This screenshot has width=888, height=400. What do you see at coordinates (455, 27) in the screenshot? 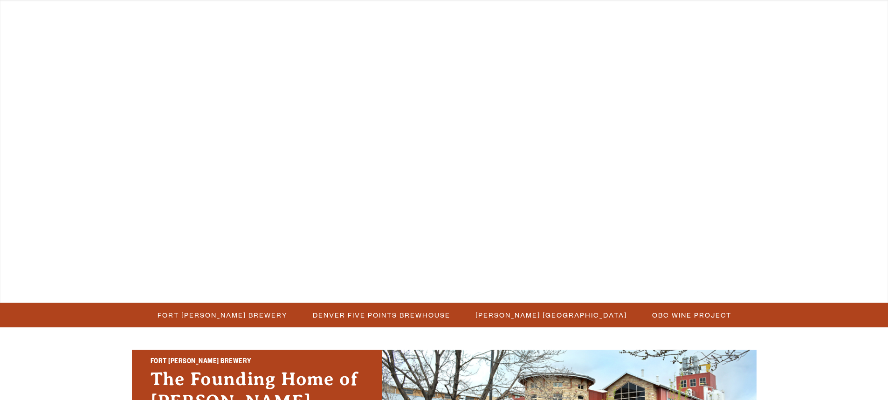
I see `a: Odell Home` at bounding box center [455, 27].